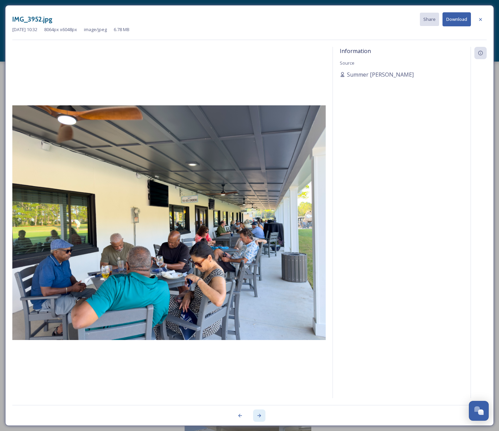 Image resolution: width=499 pixels, height=431 pixels. What do you see at coordinates (347, 63) in the screenshot?
I see `span: Source` at bounding box center [347, 63].